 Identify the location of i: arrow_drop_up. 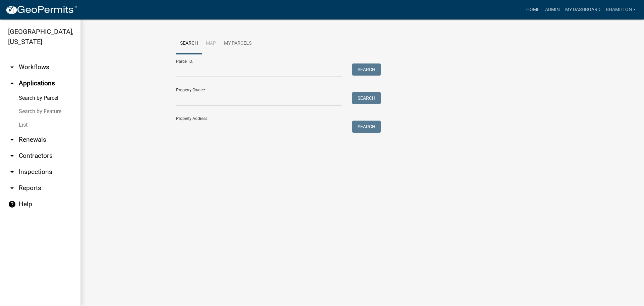
(12, 84).